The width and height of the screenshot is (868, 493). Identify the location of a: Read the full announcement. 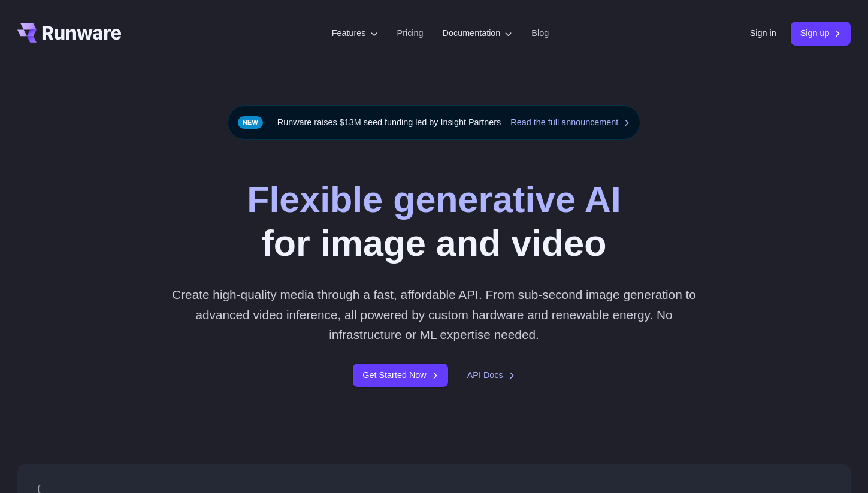
(571, 122).